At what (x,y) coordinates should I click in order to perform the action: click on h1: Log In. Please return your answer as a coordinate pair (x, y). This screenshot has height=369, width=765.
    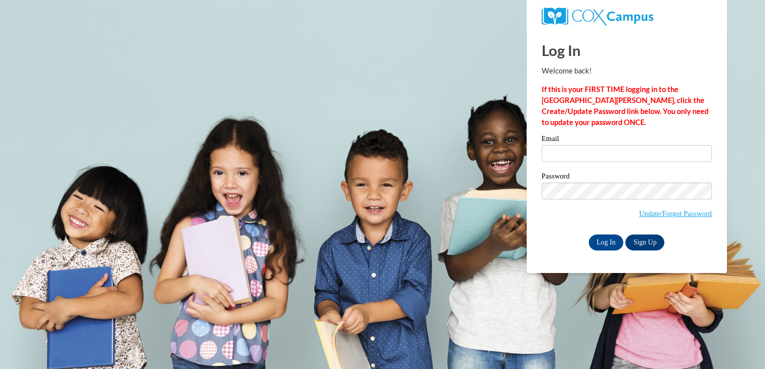
    Looking at the image, I should click on (627, 50).